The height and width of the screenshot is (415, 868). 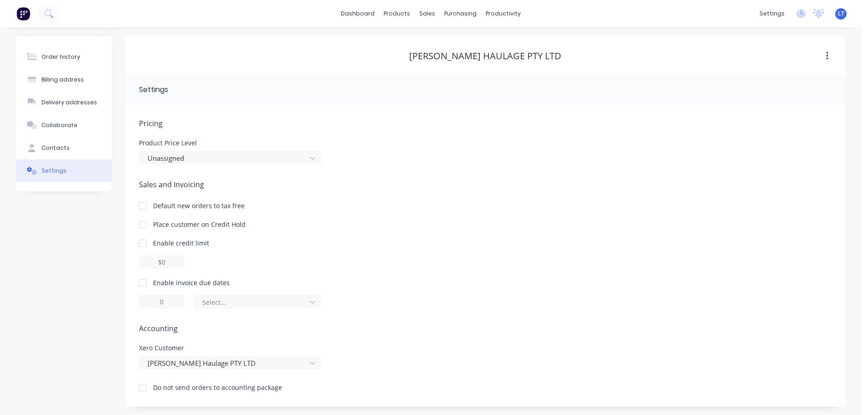 What do you see at coordinates (841, 13) in the screenshot?
I see `span: LT` at bounding box center [841, 13].